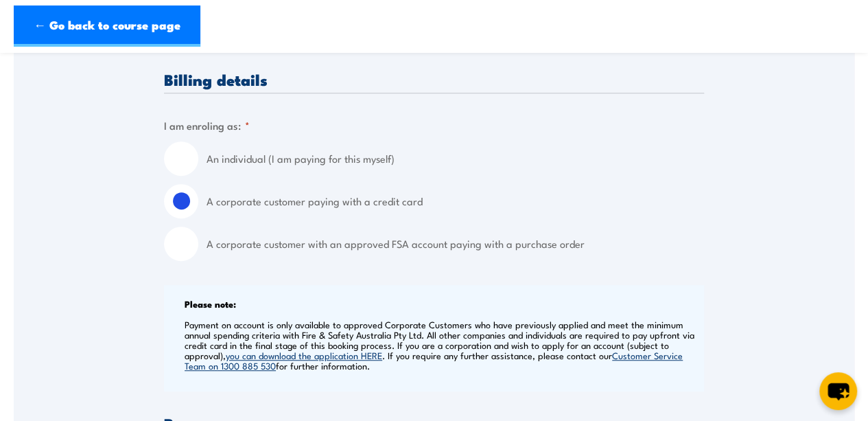 The height and width of the screenshot is (421, 868). I want to click on a: Customer Service Team on 1300 885 530, so click(434, 360).